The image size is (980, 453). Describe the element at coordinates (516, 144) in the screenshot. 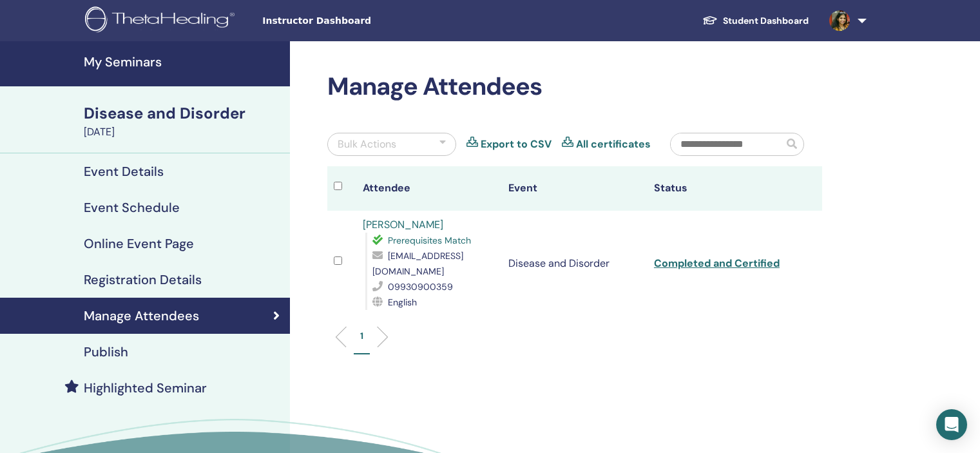

I see `a: Export to CSV` at that location.